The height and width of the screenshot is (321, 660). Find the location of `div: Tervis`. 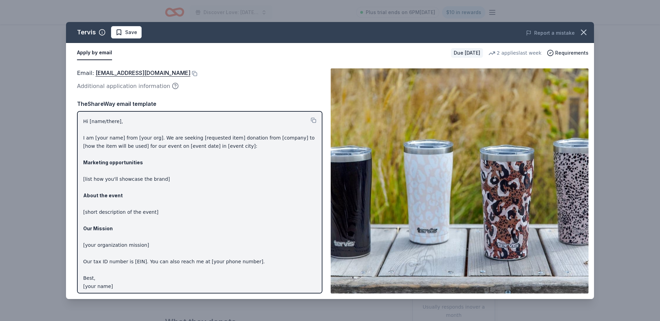

div: Tervis is located at coordinates (86, 32).